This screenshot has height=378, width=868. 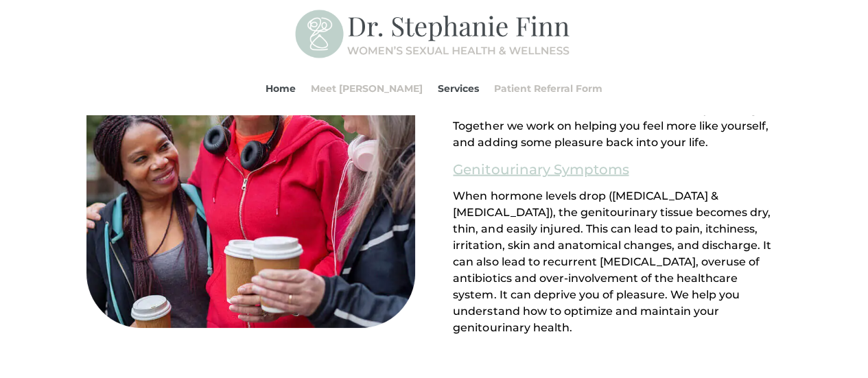 What do you see at coordinates (541, 170) in the screenshot?
I see `a: Genitourinary Symptoms` at bounding box center [541, 170].